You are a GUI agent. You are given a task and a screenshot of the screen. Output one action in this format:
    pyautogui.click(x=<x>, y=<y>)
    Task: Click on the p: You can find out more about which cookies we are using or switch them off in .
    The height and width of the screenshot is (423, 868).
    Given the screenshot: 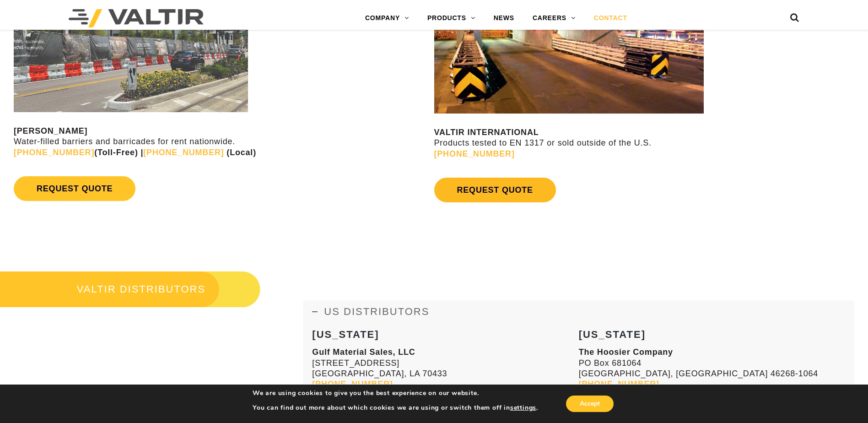 What is the action you would take?
    pyautogui.click(x=395, y=408)
    